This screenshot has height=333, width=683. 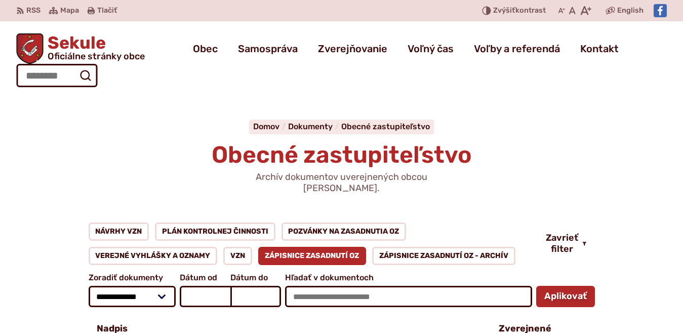 I want to click on span: Kontakt, so click(x=600, y=49).